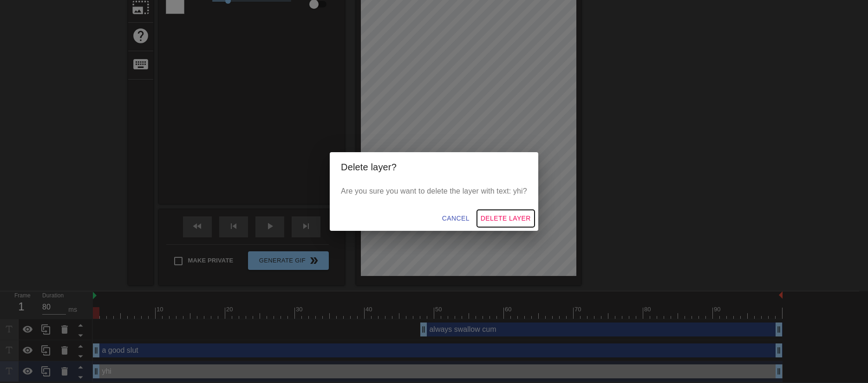  Describe the element at coordinates (434, 167) in the screenshot. I see `h2: Delete layer?` at that location.